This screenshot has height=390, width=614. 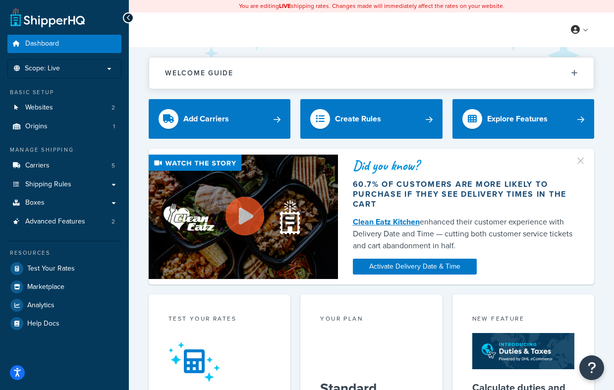 What do you see at coordinates (285, 6) in the screenshot?
I see `b: LIVE` at bounding box center [285, 6].